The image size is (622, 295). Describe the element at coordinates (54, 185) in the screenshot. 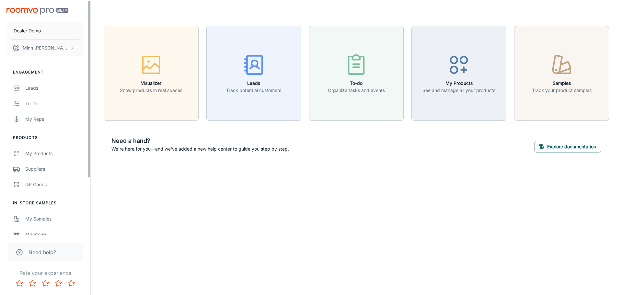

I see `div: QR Codes` at that location.